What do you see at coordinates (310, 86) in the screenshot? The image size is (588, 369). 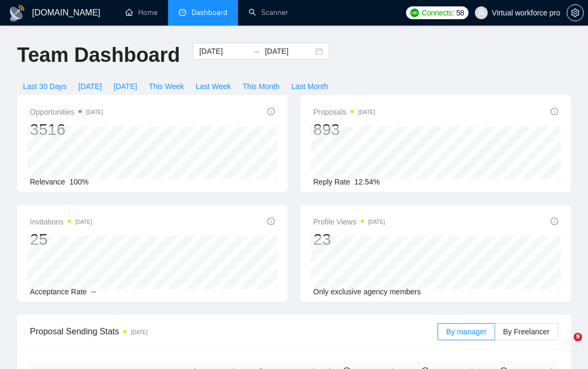 I see `span: Last Month` at bounding box center [310, 86].